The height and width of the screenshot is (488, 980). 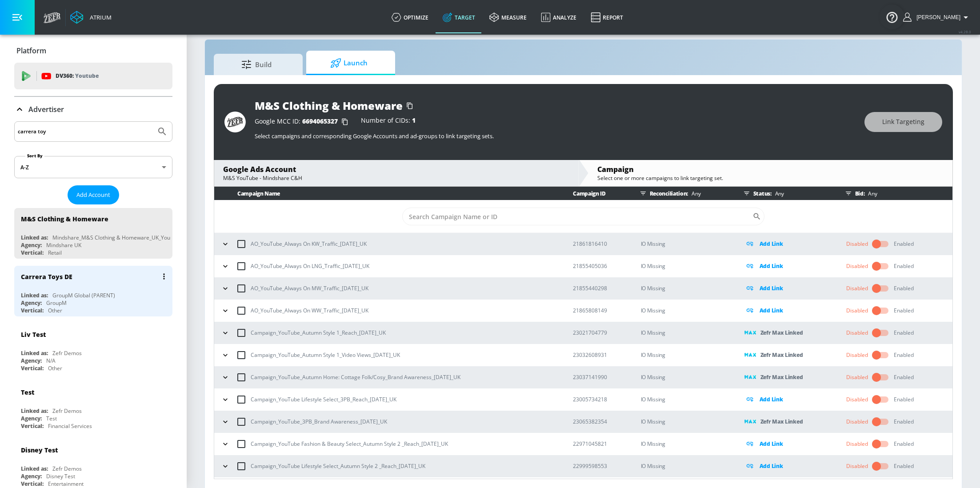 What do you see at coordinates (67, 353) in the screenshot?
I see `div: Zefr Demos` at bounding box center [67, 353].